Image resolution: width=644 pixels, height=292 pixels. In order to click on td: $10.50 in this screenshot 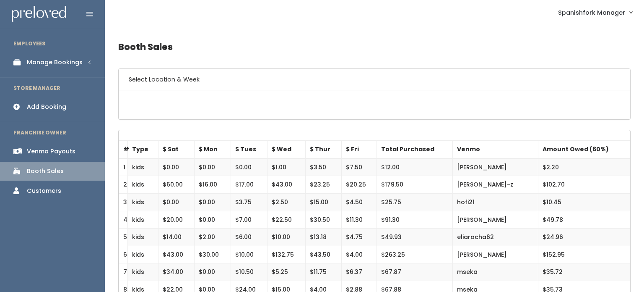, I will do `click(249, 272)`.